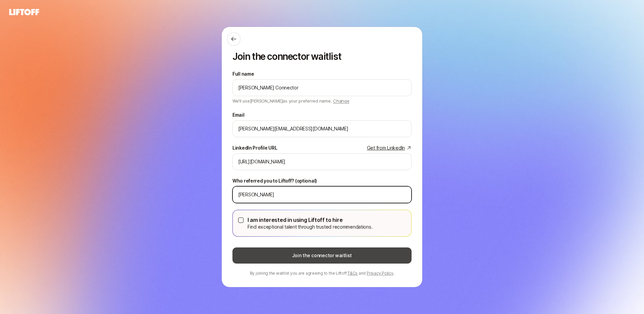 The height and width of the screenshot is (314, 644). I want to click on span: Change, so click(341, 101).